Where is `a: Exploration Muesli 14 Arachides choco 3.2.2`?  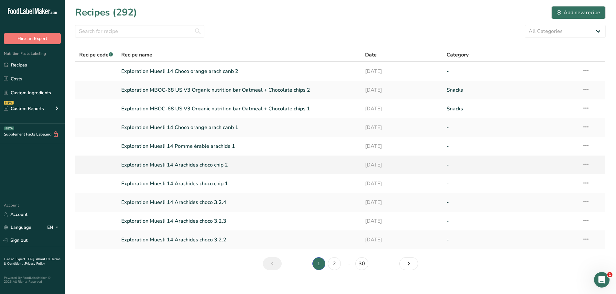
a: Exploration Muesli 14 Arachides choco 3.2.2 is located at coordinates (239, 240).